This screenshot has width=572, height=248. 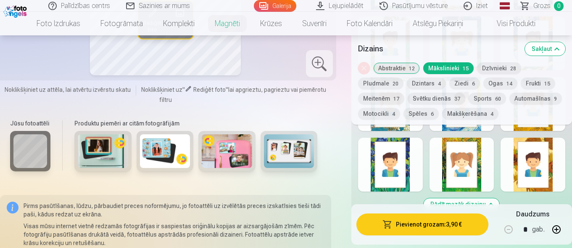 What do you see at coordinates (498, 99) in the screenshot?
I see `span: 60` at bounding box center [498, 99].